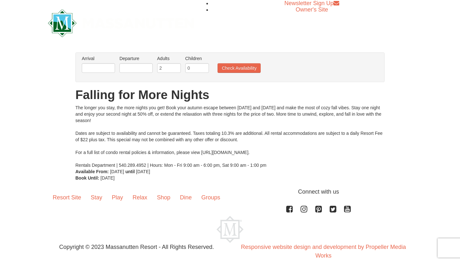  I want to click on button: Check Availability, so click(239, 68).